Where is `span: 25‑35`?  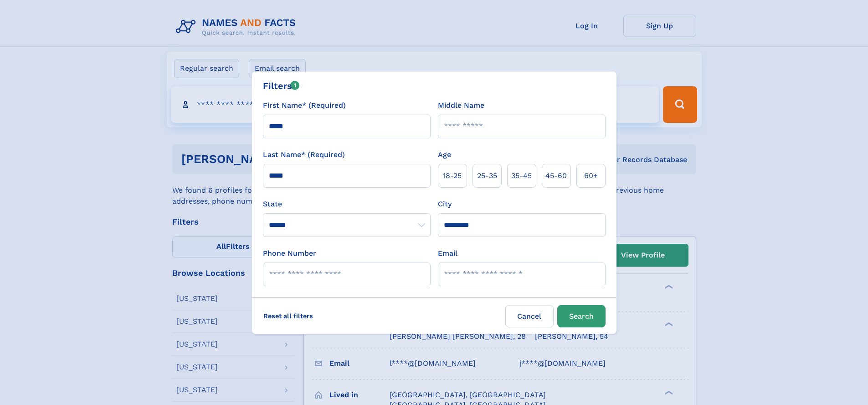
span: 25‑35 is located at coordinates (487, 175).